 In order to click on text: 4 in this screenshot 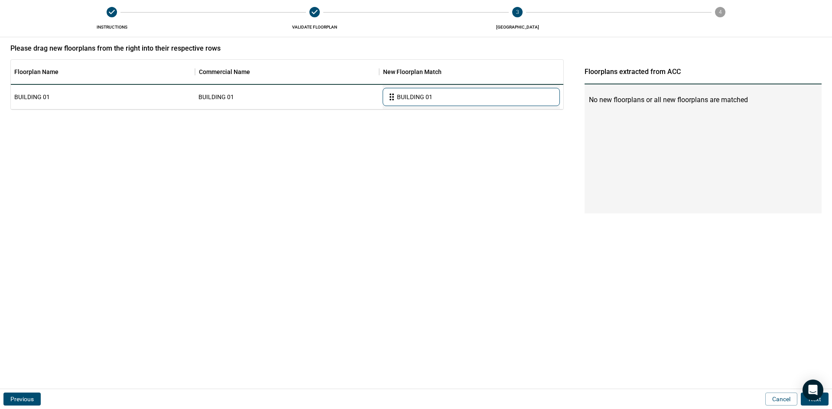, I will do `click(720, 12)`.